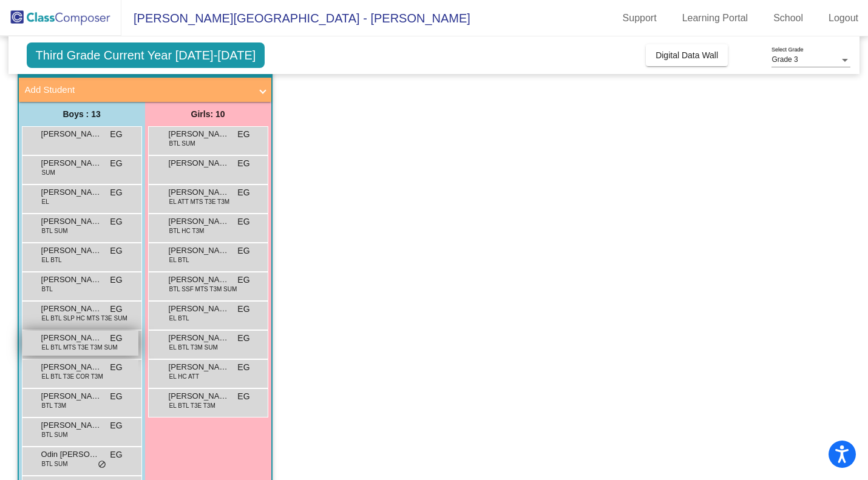 The width and height of the screenshot is (868, 480). What do you see at coordinates (192, 405) in the screenshot?
I see `span: EL BTL T3E T3M` at bounding box center [192, 405].